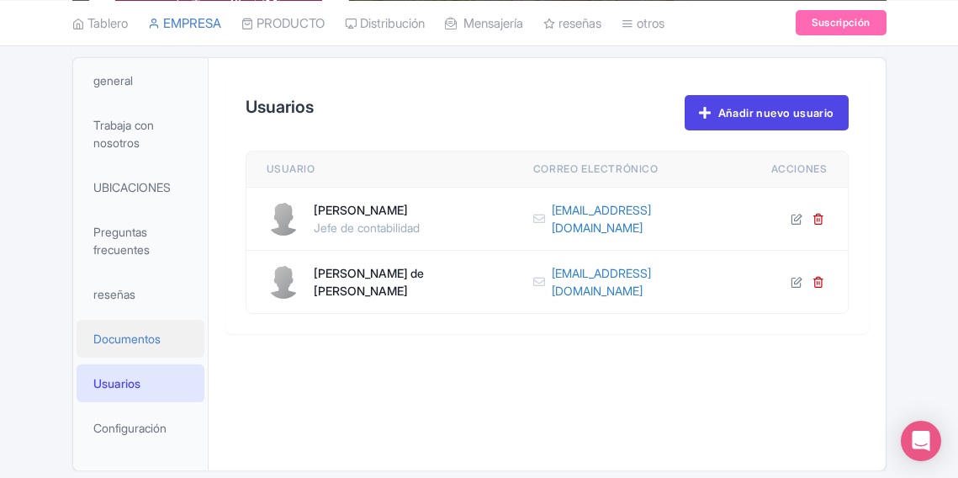 This screenshot has height=478, width=958. I want to click on a: Usuarios, so click(140, 383).